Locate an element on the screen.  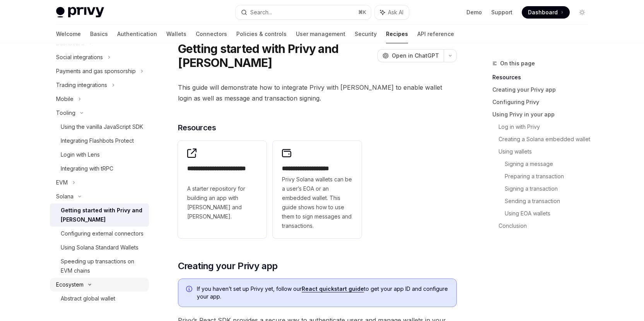
span: Creating your Privy app is located at coordinates (228, 266).